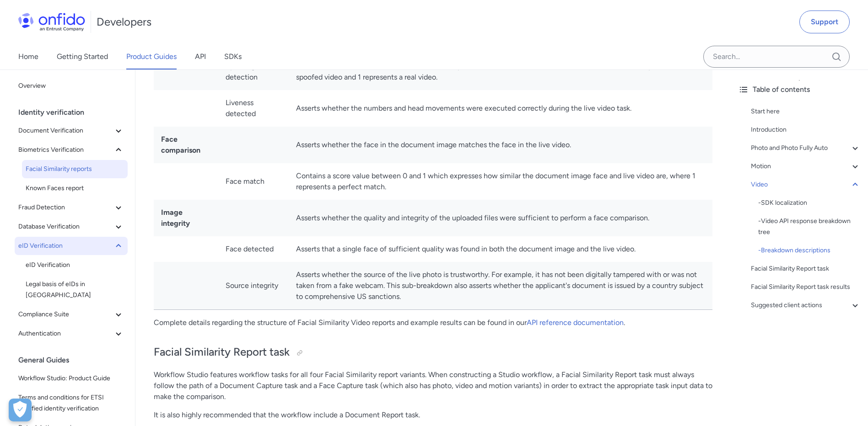 The width and height of the screenshot is (868, 426). What do you see at coordinates (71, 246) in the screenshot?
I see `button: eID Verification` at bounding box center [71, 246].